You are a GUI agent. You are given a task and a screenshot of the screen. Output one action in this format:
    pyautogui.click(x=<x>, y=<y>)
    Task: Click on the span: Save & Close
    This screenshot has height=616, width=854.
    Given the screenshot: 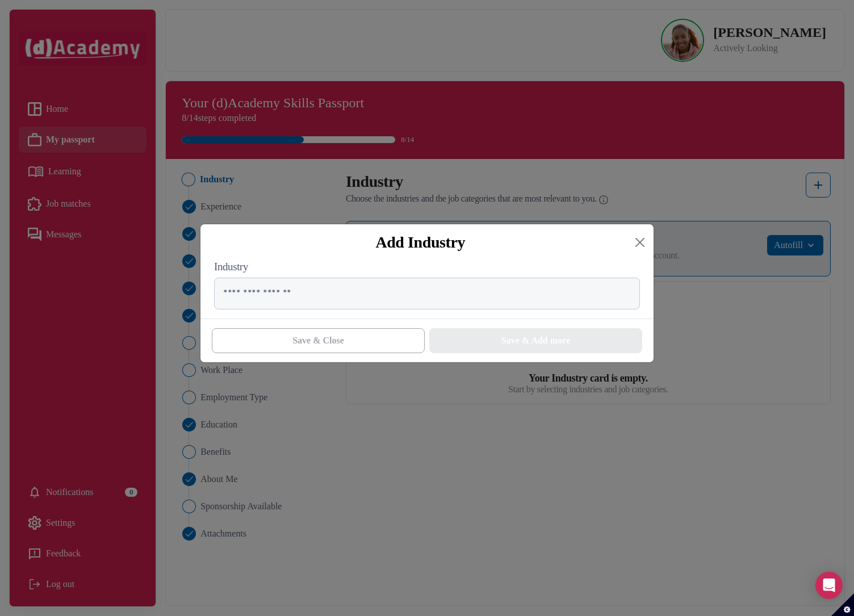 What is the action you would take?
    pyautogui.click(x=318, y=340)
    